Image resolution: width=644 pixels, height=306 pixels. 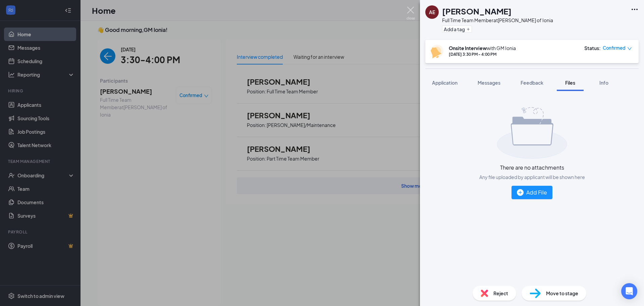 What do you see at coordinates (468, 29) in the screenshot?
I see `svg: Plus` at bounding box center [468, 29].